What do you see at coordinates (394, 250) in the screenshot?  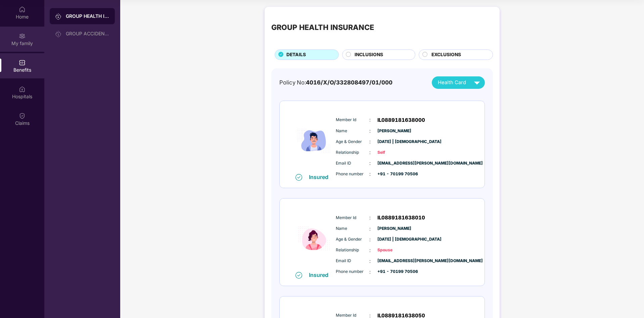 I see `span: Spouse` at bounding box center [394, 250].